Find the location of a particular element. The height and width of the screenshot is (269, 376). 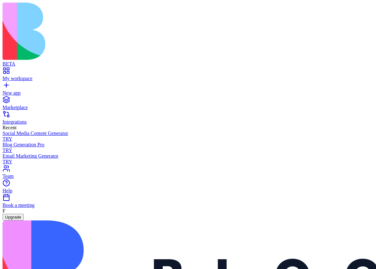

div: Team is located at coordinates (188, 176).